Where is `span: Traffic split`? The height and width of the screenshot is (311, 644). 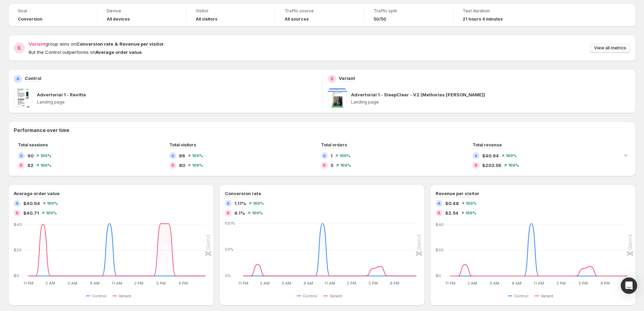 span: Traffic split is located at coordinates (408, 11).